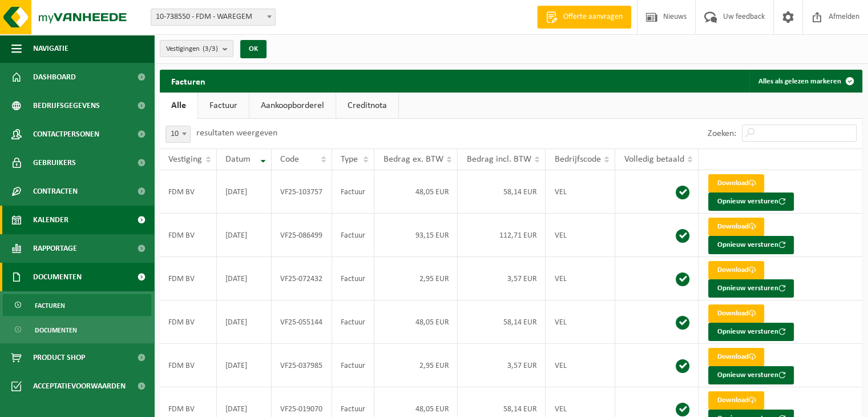  What do you see at coordinates (77, 330) in the screenshot?
I see `a: Documenten` at bounding box center [77, 330].